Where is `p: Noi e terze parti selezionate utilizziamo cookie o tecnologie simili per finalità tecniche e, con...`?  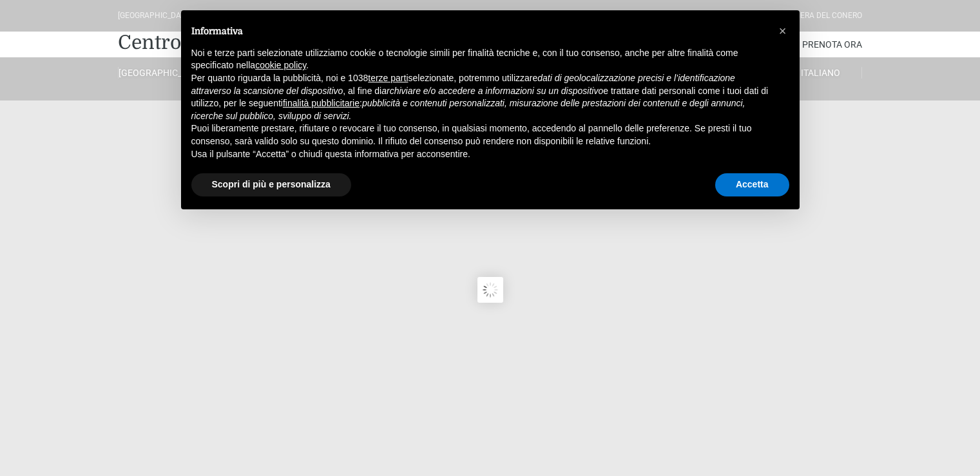 p: Noi e terze parti selezionate utilizziamo cookie o tecnologie simili per finalità tecniche e, con... is located at coordinates (480, 59).